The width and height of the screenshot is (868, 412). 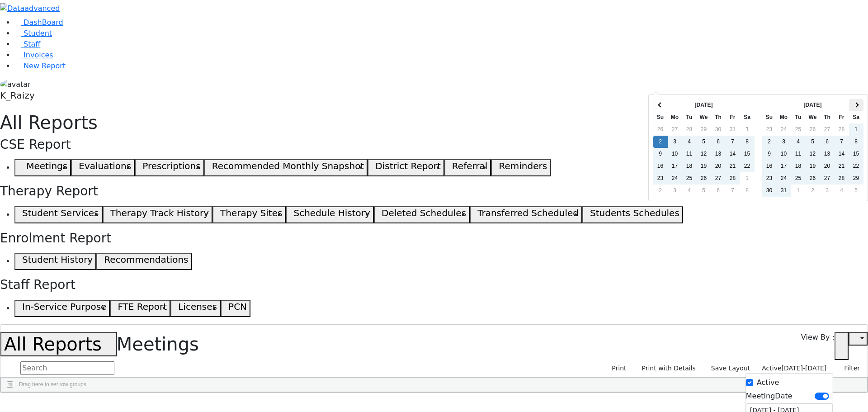 What do you see at coordinates (251, 213) in the screenshot?
I see `h5: Therapy Sites` at bounding box center [251, 213].